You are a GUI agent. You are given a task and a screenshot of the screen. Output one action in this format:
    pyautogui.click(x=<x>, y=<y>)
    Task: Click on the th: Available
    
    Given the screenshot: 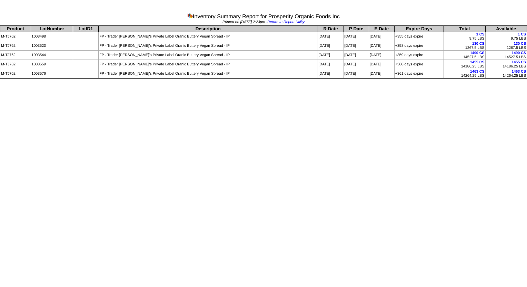 What is the action you would take?
    pyautogui.click(x=506, y=29)
    